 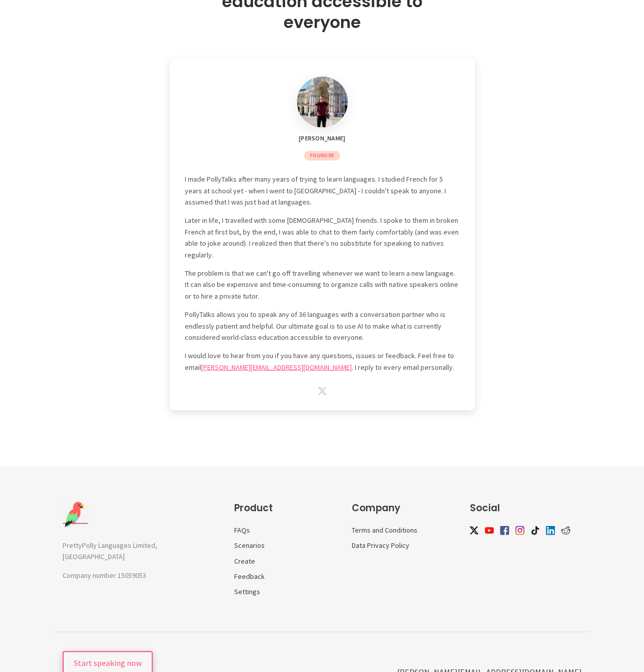 I want to click on a: FAQs, so click(x=241, y=529).